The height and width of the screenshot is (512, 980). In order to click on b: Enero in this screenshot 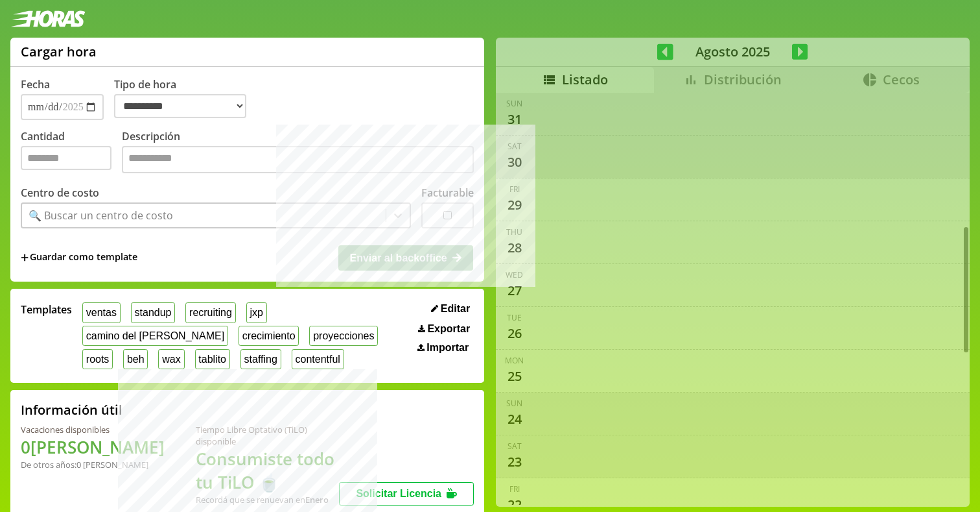, I will do `click(317, 500)`.